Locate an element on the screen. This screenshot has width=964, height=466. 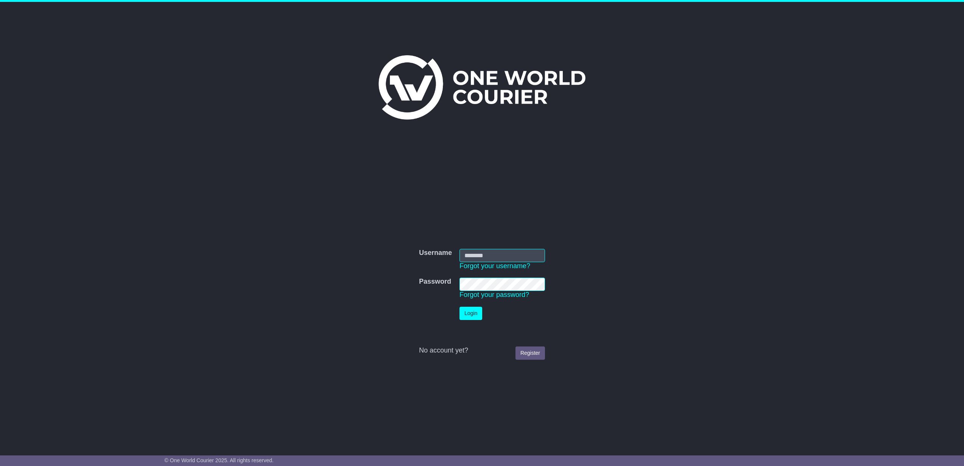
label: Username is located at coordinates (435, 253).